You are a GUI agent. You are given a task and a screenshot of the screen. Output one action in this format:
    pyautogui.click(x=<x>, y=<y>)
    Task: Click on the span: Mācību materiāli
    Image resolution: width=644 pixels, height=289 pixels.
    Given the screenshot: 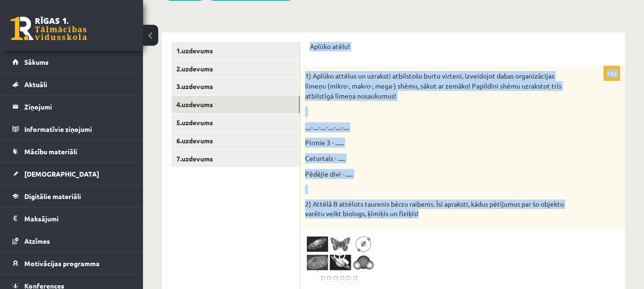 What is the action you would take?
    pyautogui.click(x=50, y=151)
    